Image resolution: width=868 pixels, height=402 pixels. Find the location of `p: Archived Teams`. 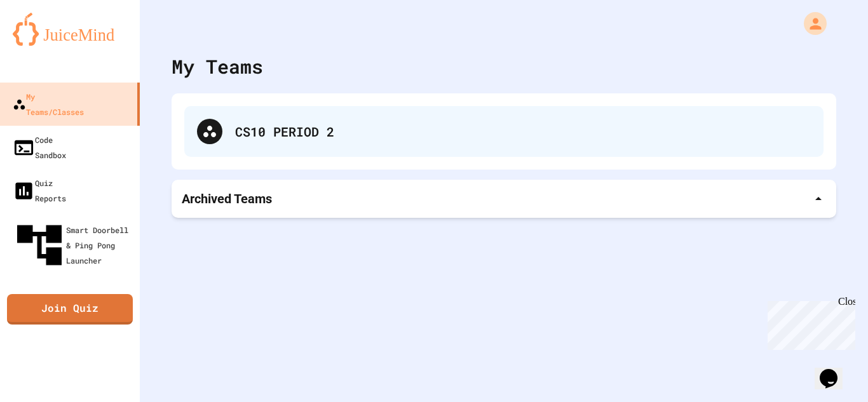

p: Archived Teams is located at coordinates (227, 198).